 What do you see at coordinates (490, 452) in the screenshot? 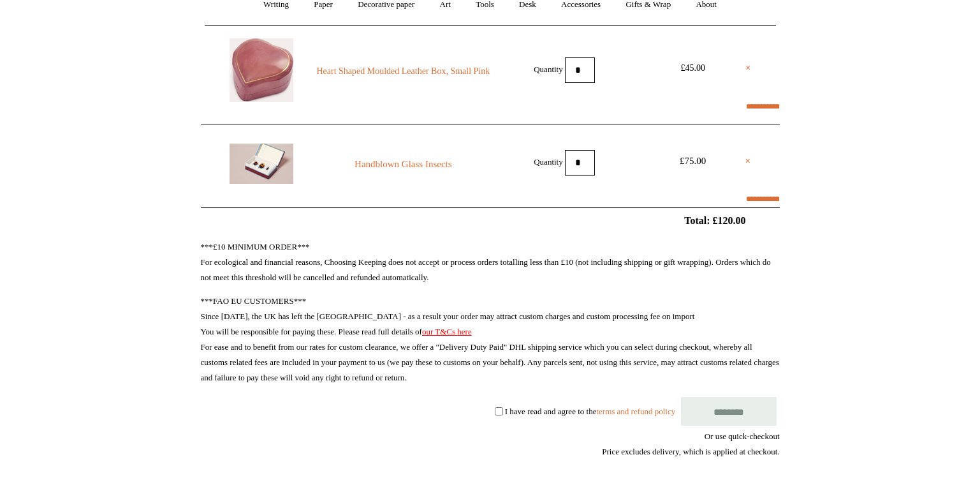
I see `div: Price excludes delivery, which is applied at checkout.` at bounding box center [490, 452].